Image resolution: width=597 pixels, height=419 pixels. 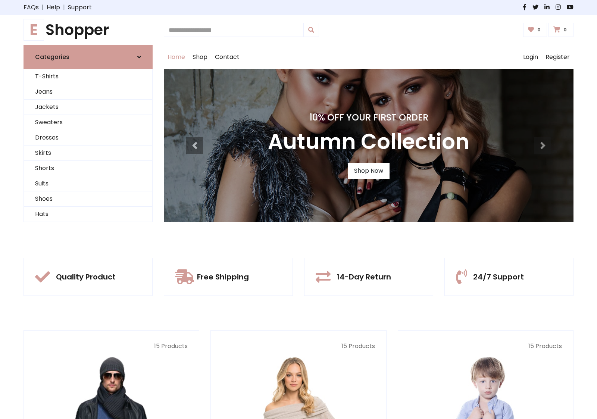 What do you see at coordinates (88, 184) in the screenshot?
I see `a: Suits` at bounding box center [88, 184].